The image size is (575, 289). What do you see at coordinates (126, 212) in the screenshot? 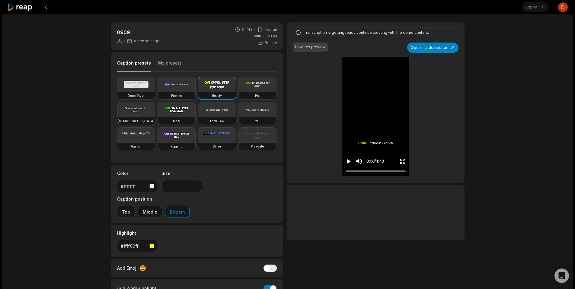
I see `button: Top` at bounding box center [126, 212].